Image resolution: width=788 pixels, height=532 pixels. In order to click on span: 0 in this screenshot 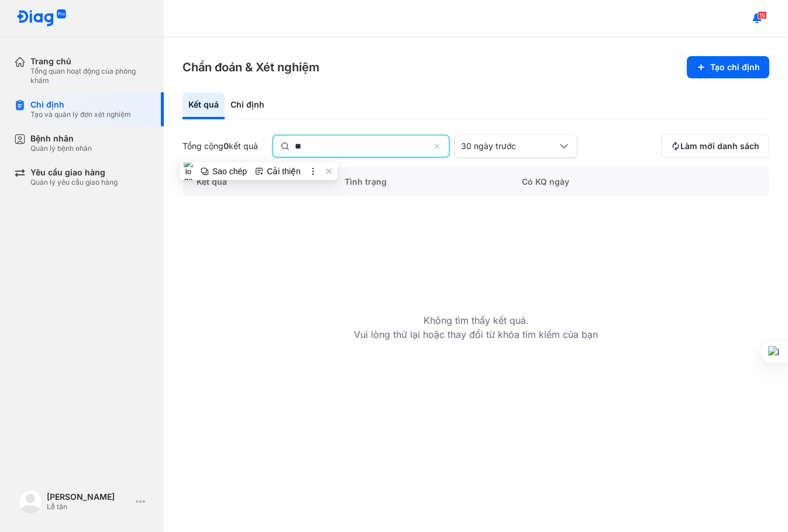, I will do `click(226, 145)`.